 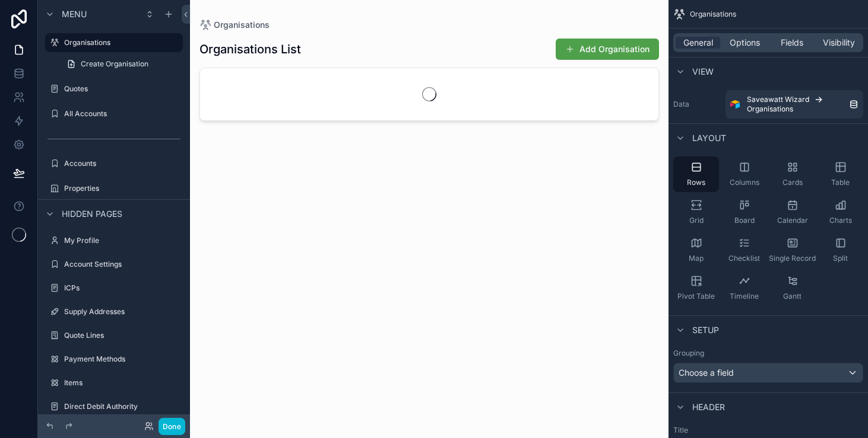 I want to click on button: Grid, so click(x=695, y=212).